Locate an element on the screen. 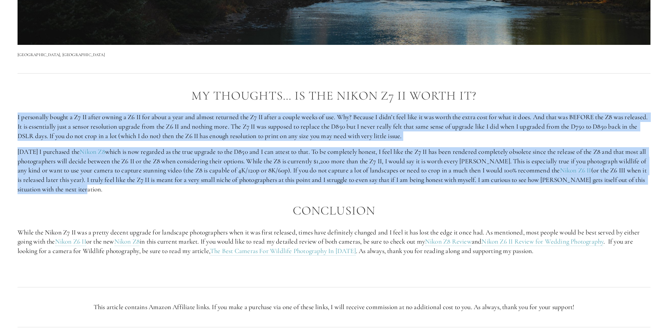 This screenshot has width=668, height=334. h2: Conclusion is located at coordinates (334, 211).